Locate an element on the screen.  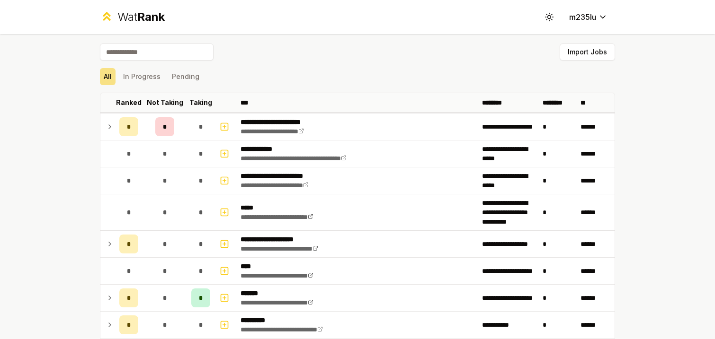
p: Not Taking is located at coordinates (165, 103).